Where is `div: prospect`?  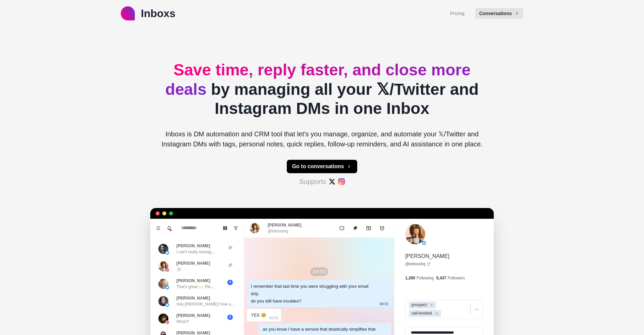 div: prospect is located at coordinates (419, 305).